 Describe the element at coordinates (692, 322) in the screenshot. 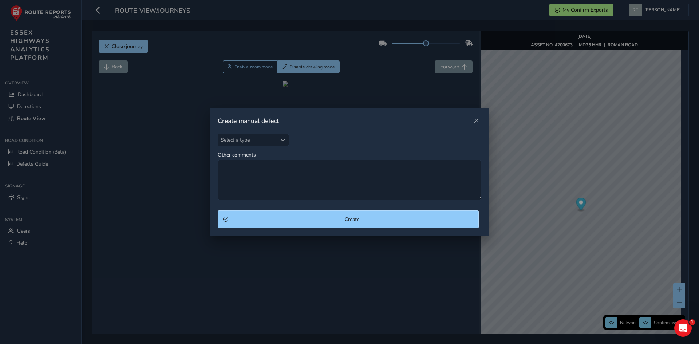

I see `span: 1` at that location.